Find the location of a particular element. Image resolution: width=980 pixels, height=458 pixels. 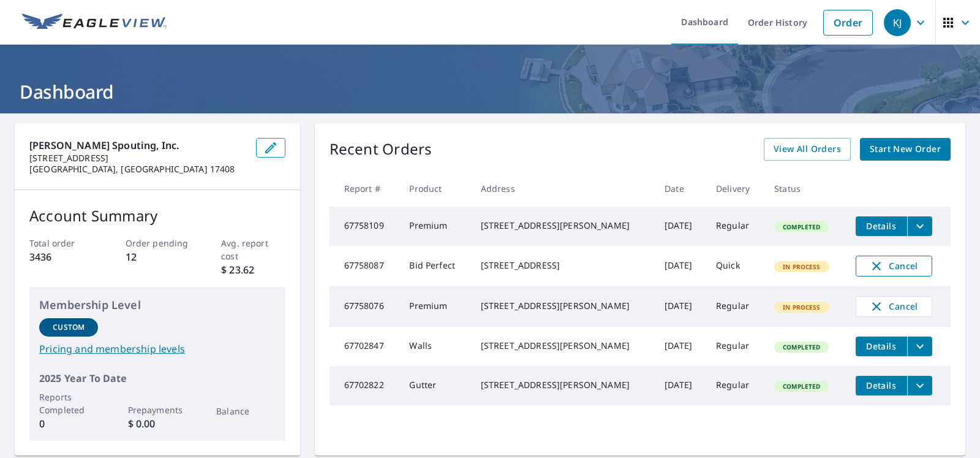

p: 0 is located at coordinates (68, 423).